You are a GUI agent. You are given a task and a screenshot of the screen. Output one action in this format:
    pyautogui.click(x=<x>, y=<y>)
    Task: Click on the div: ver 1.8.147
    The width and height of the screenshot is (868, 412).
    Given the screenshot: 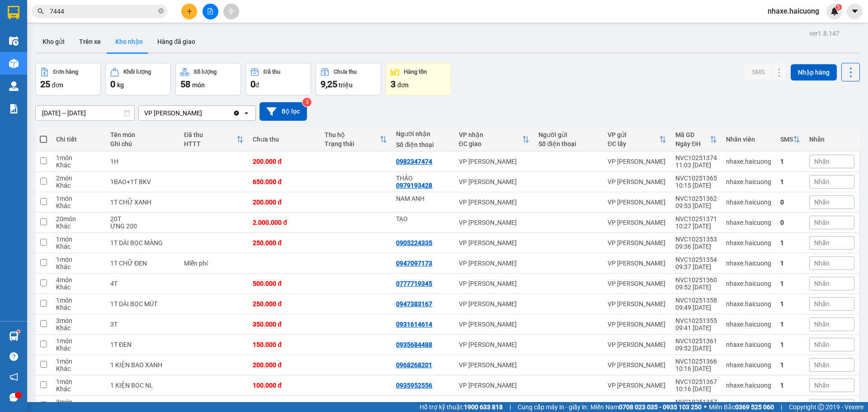 What is the action you would take?
    pyautogui.click(x=824, y=33)
    